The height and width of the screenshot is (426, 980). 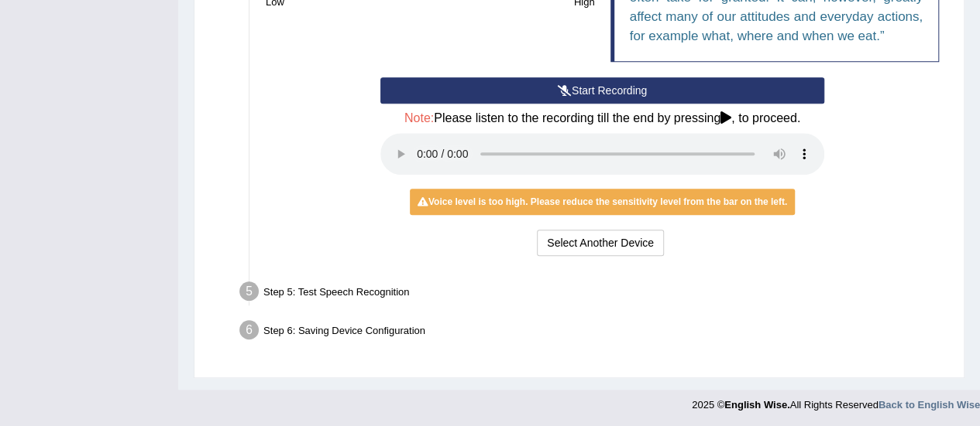 I want to click on strong: English Wise., so click(x=757, y=405).